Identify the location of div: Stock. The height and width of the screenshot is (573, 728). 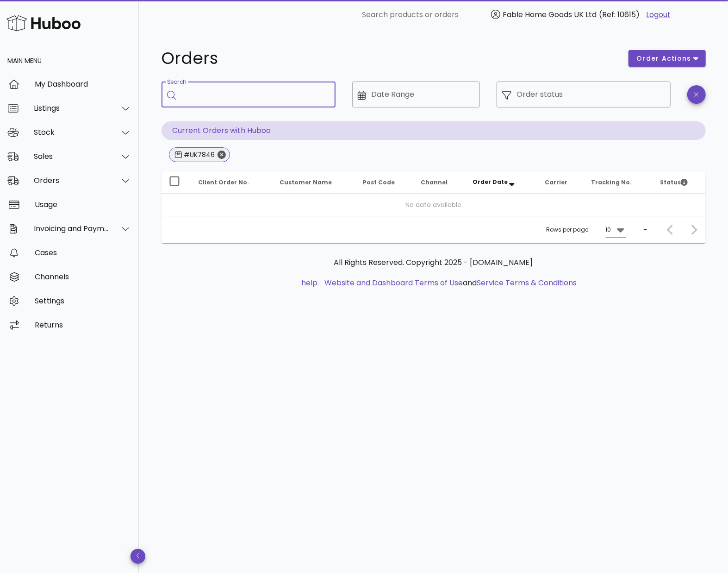
(72, 132).